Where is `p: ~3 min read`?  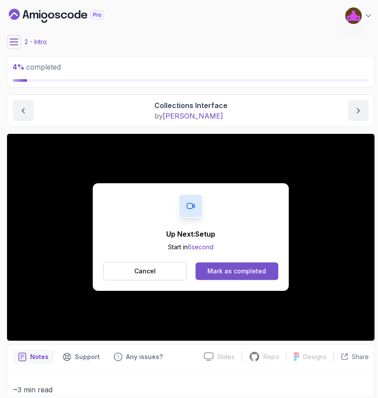 p: ~3 min read is located at coordinates (191, 389).